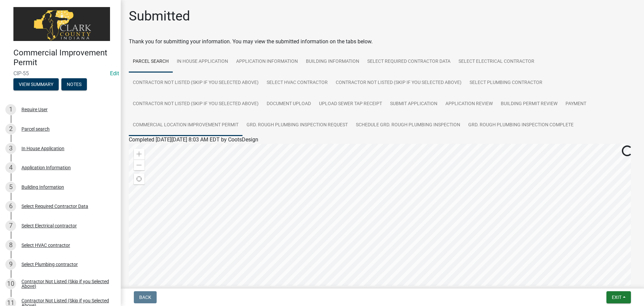 Image resolution: width=644 pixels, height=306 pixels. Describe the element at coordinates (36, 85) in the screenshot. I see `wm-modal-confirm: Summary` at that location.